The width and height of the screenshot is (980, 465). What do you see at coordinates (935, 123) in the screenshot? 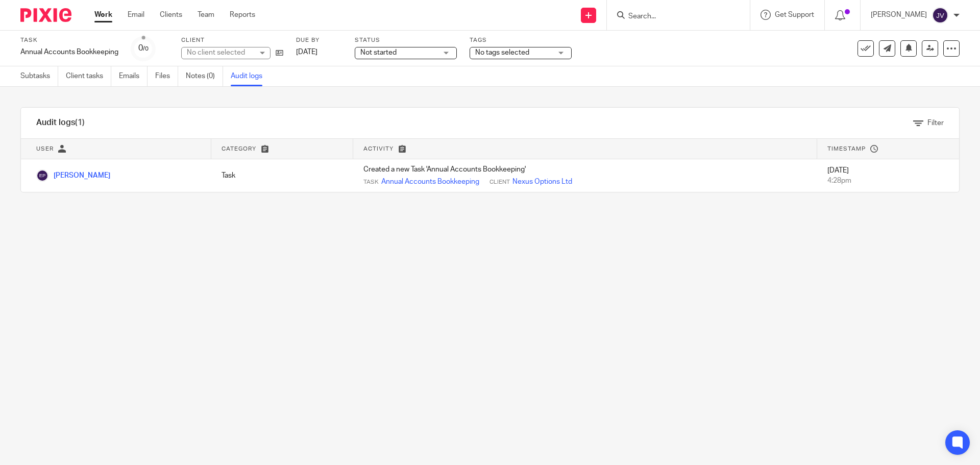
I see `span: Filter` at bounding box center [935, 123].